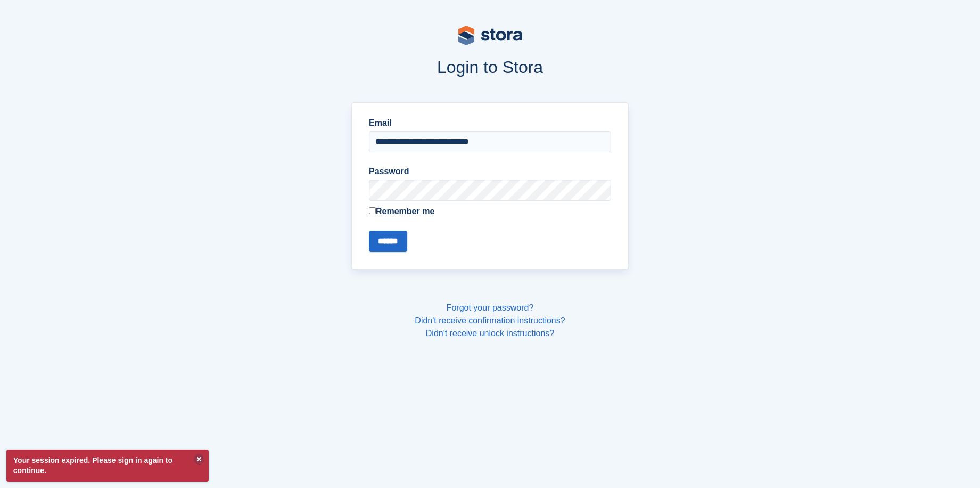 Image resolution: width=980 pixels, height=488 pixels. I want to click on label: Password, so click(490, 172).